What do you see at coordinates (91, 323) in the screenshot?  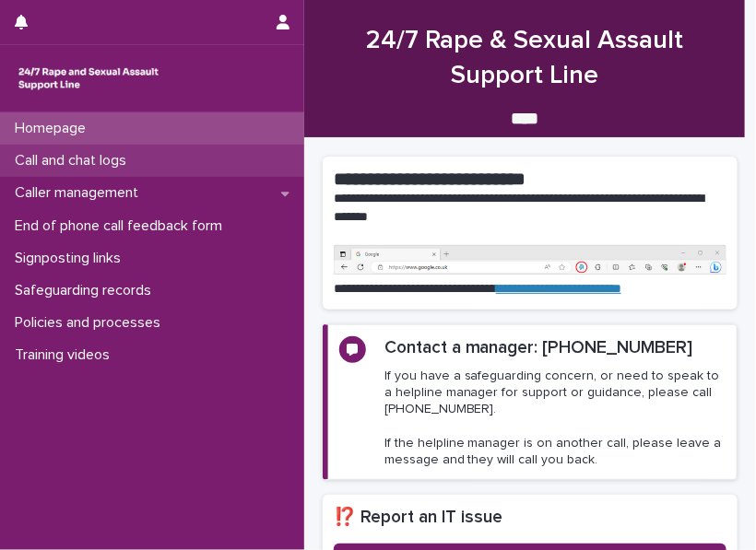 I see `p: Policies and processes` at bounding box center [91, 323].